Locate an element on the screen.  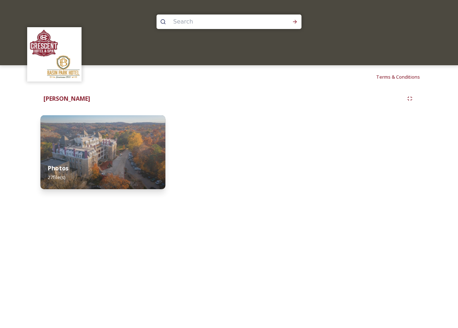
strong: Photos is located at coordinates (58, 168).